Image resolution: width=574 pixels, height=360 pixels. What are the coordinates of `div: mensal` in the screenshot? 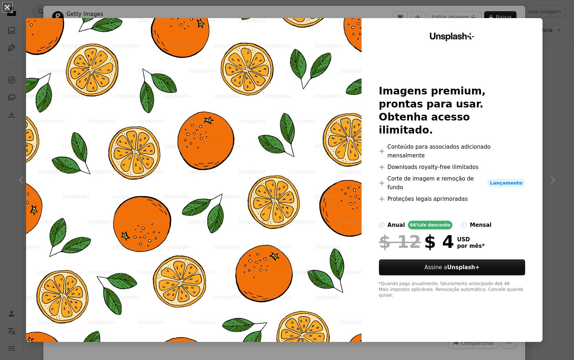 It's located at (481, 225).